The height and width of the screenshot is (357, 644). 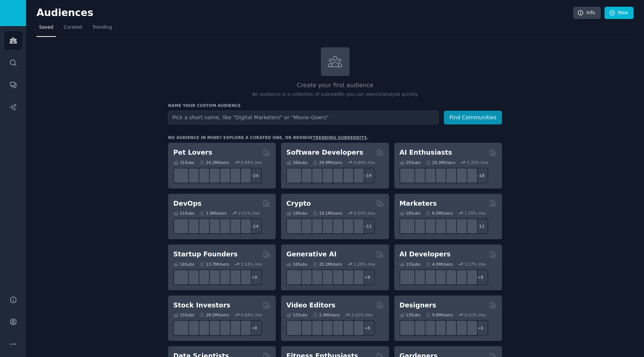 What do you see at coordinates (328, 163) in the screenshot?
I see `div: 29.9M Users` at bounding box center [328, 163].